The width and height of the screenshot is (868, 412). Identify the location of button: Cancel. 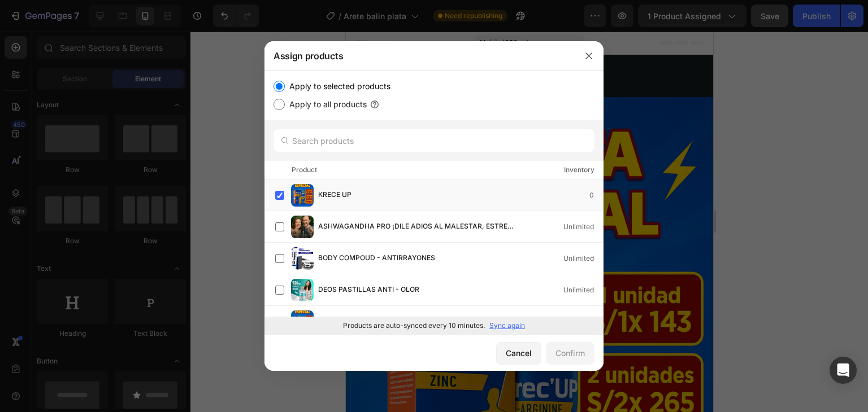
(519, 353).